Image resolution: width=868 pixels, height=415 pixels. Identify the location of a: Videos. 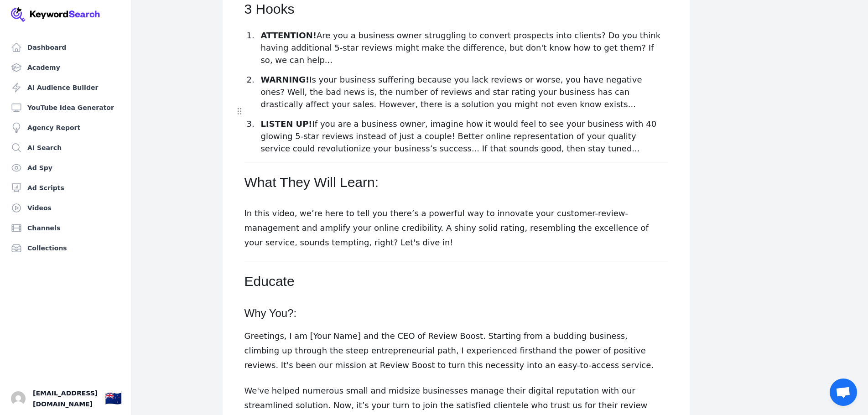
(65, 208).